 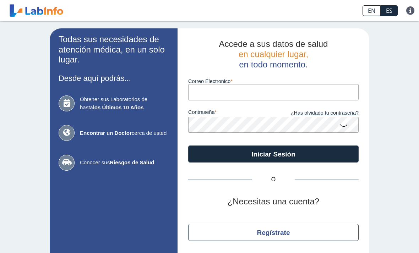 I want to click on h3: Desde aquí podrás..., so click(x=114, y=78).